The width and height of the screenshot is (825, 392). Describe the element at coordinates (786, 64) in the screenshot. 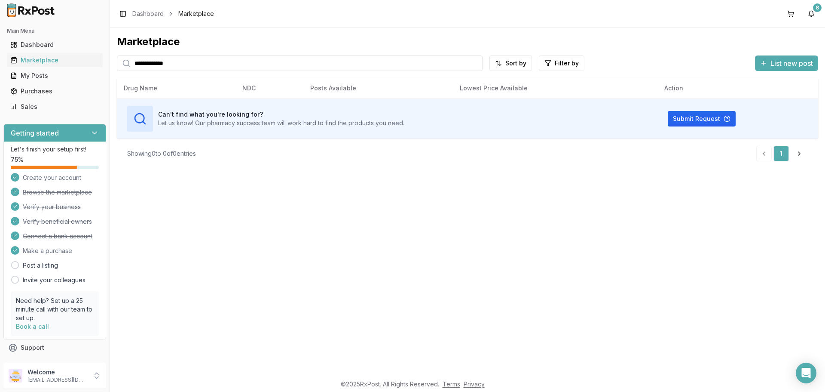

I see `a: List new post` at that location.